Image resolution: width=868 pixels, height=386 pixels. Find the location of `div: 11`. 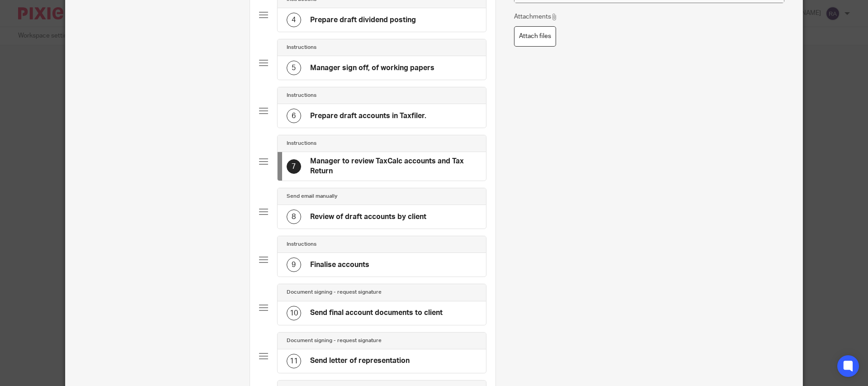

div: 11 is located at coordinates (294, 361).